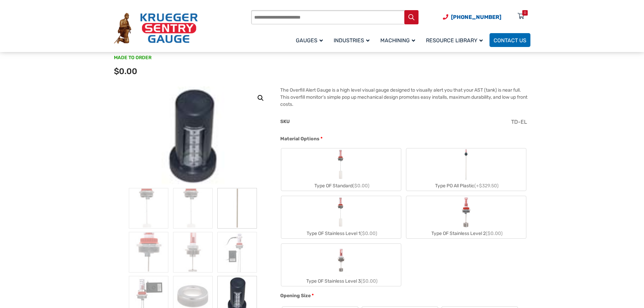 The height and width of the screenshot is (308, 644). Describe the element at coordinates (311, 40) in the screenshot. I see `a: Gauges` at that location.